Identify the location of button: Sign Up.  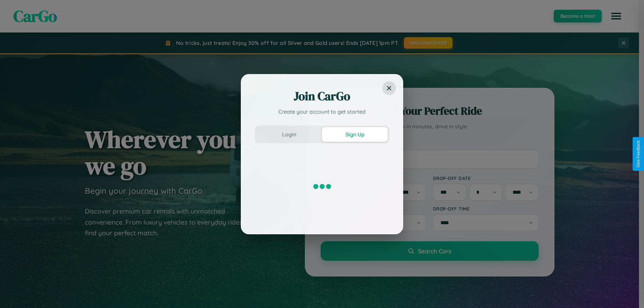
(355, 135).